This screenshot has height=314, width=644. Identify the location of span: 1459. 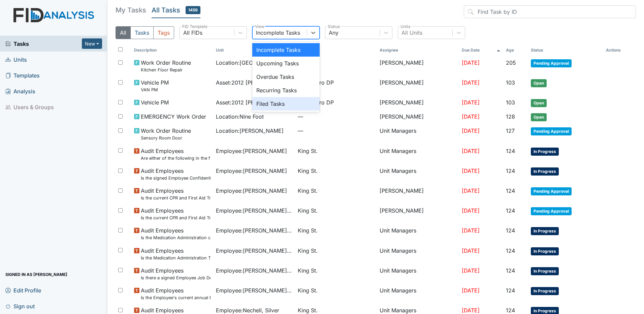
(193, 10).